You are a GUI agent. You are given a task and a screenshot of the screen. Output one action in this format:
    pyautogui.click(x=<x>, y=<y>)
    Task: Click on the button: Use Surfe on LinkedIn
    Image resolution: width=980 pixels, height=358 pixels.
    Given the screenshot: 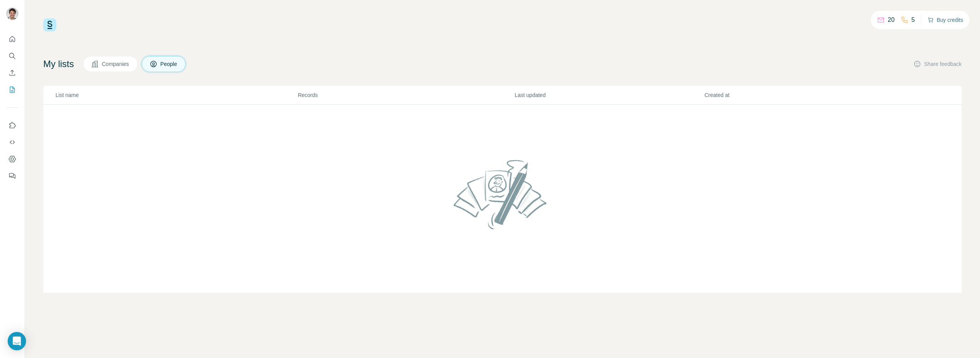 What is the action you would take?
    pyautogui.click(x=13, y=125)
    